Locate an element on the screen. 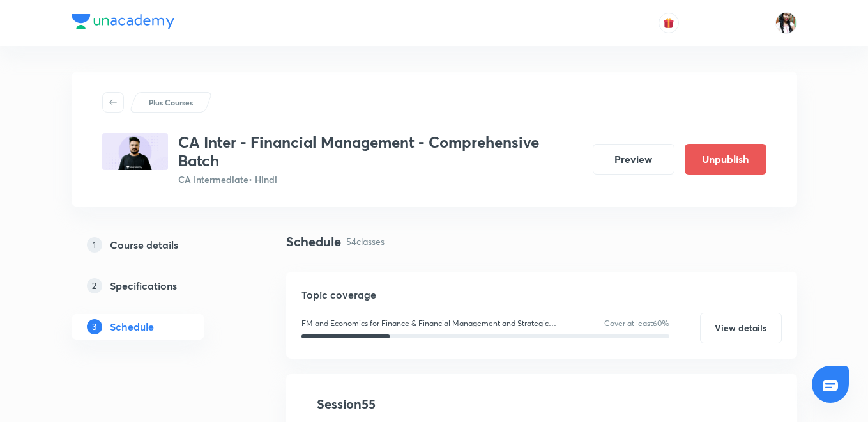  button: View details is located at coordinates (741, 328).